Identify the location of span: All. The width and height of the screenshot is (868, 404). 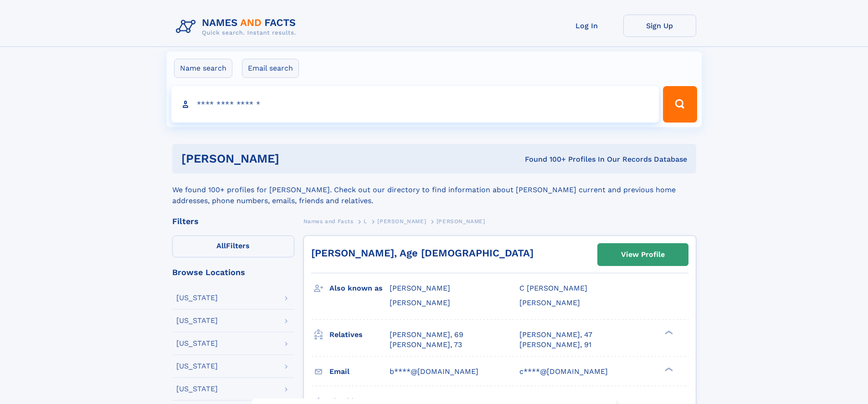
(221, 246).